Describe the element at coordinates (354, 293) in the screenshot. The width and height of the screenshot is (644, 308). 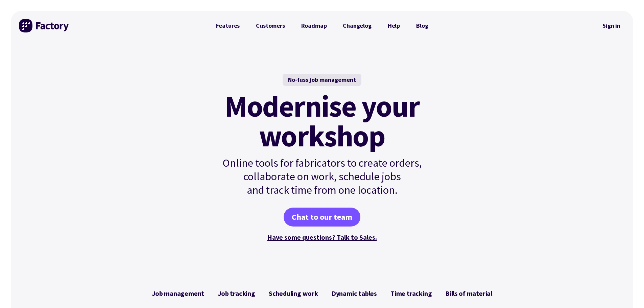
I see `span: Dynamic tables` at that location.